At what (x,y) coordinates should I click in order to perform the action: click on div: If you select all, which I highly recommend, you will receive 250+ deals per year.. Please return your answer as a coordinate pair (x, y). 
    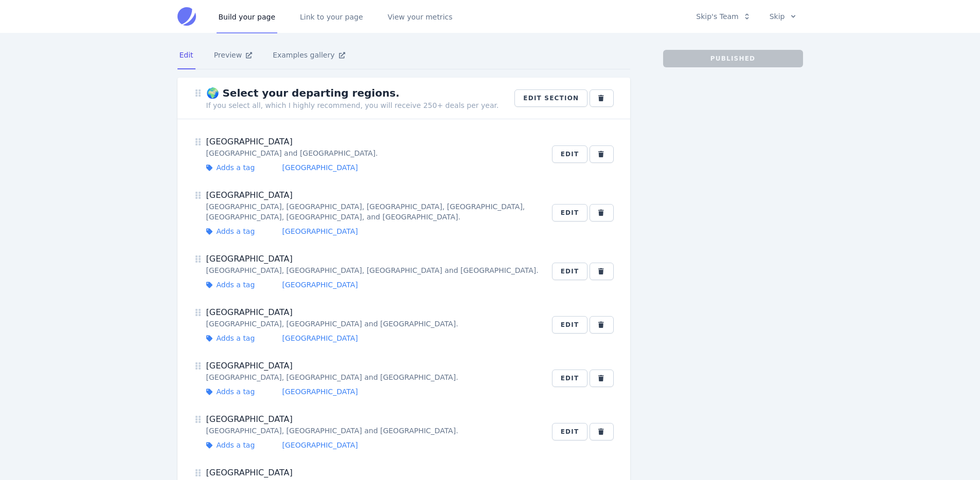
    Looking at the image, I should click on (353, 105).